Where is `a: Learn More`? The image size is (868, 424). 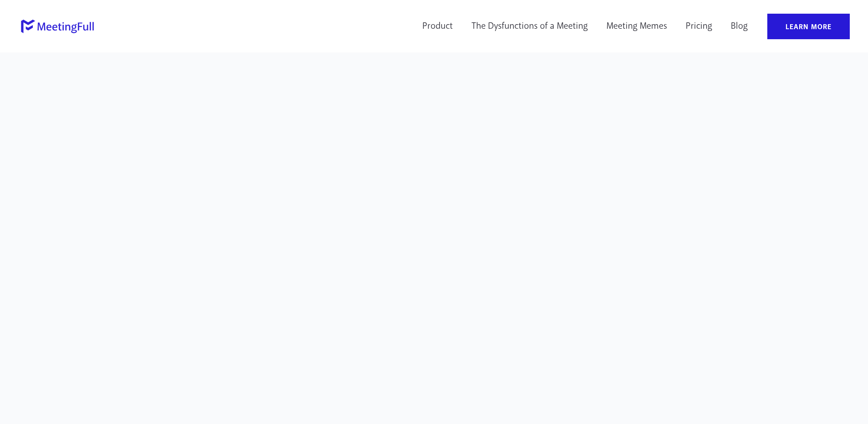
a: Learn More is located at coordinates (808, 26).